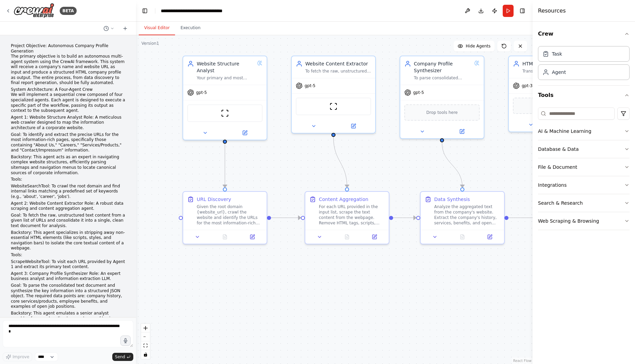 This screenshot has height=364, width=635. I want to click on button: Crew, so click(584, 34).